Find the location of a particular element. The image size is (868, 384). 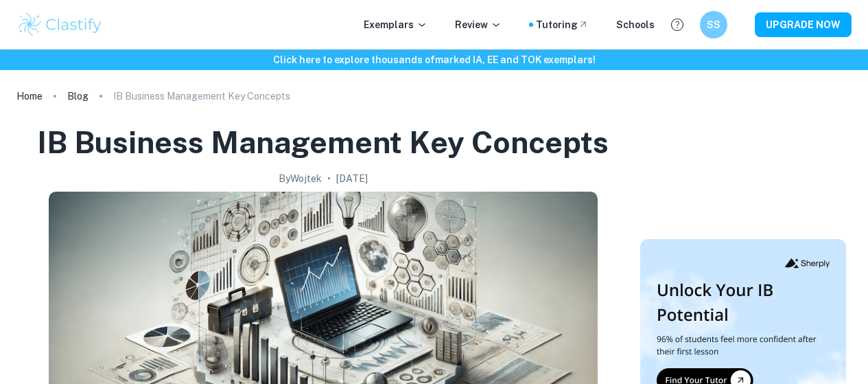

p: IB Business Management Key Concepts is located at coordinates (202, 96).